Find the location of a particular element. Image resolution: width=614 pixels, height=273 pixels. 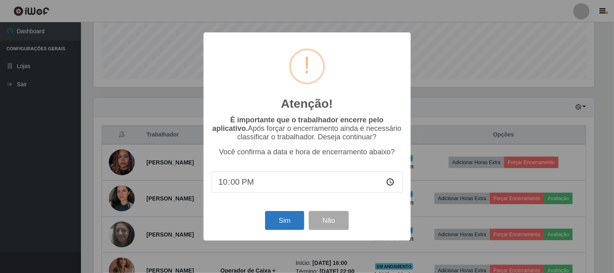

h2: Atenção! is located at coordinates (307, 104).